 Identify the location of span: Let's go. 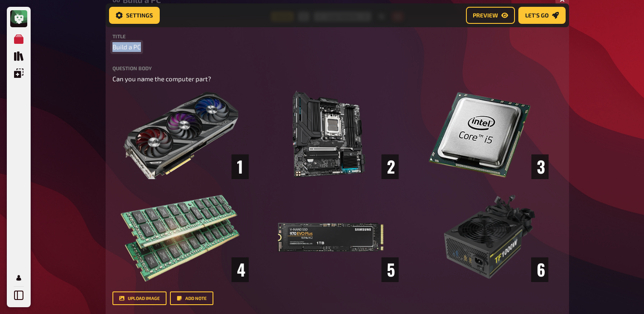
(537, 15).